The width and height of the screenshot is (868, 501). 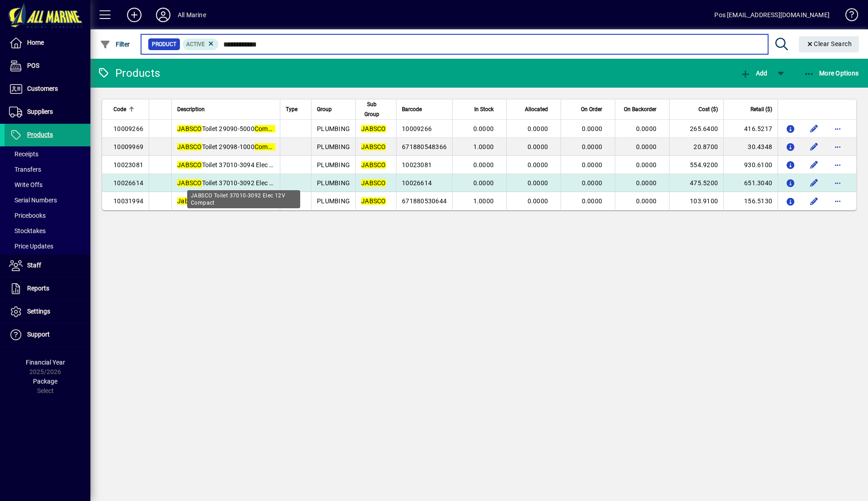 What do you see at coordinates (751, 165) in the screenshot?
I see `td: 930.6100` at bounding box center [751, 165].